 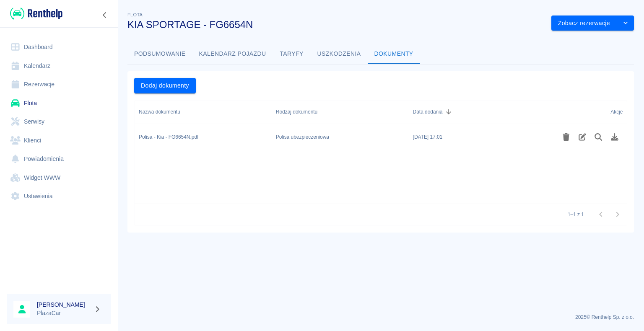 What do you see at coordinates (64, 313) in the screenshot?
I see `p: PlazaCar` at bounding box center [64, 313].